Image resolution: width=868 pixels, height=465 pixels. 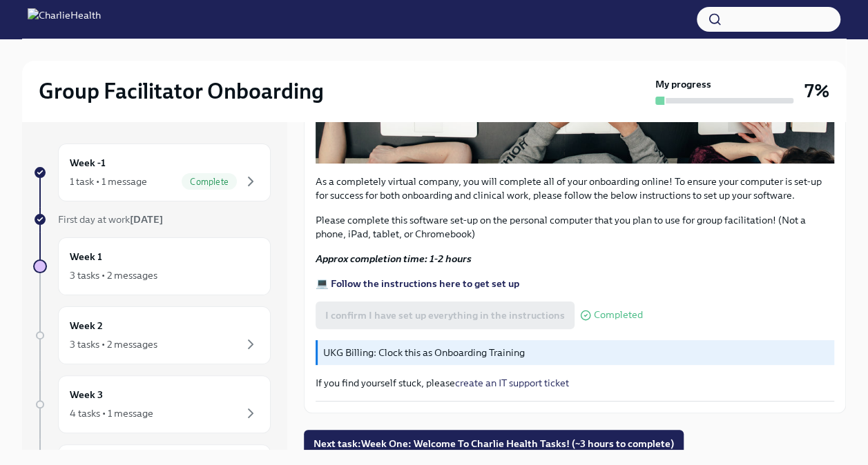 What do you see at coordinates (618, 315) in the screenshot?
I see `span: Completed` at bounding box center [618, 315].